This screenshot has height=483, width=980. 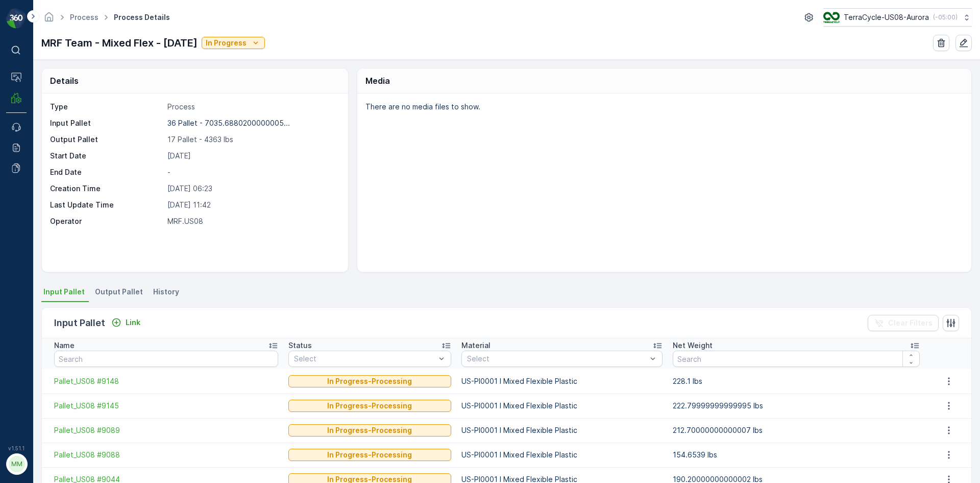 I want to click on span: Pallet_US08 #9145, so click(x=166, y=406).